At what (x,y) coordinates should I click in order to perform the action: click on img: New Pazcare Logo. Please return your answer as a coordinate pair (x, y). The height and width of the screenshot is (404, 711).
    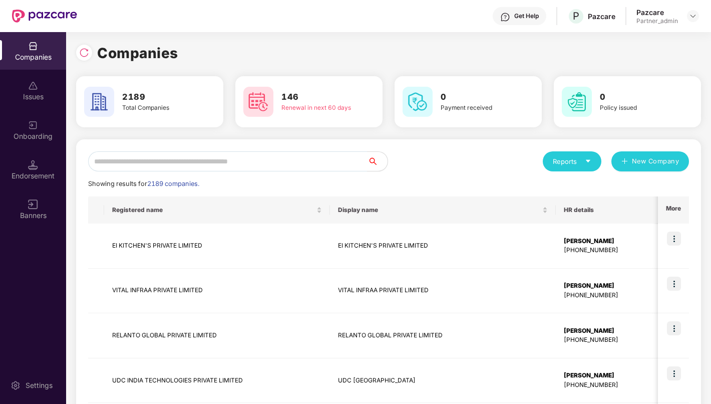
    Looking at the image, I should click on (45, 16).